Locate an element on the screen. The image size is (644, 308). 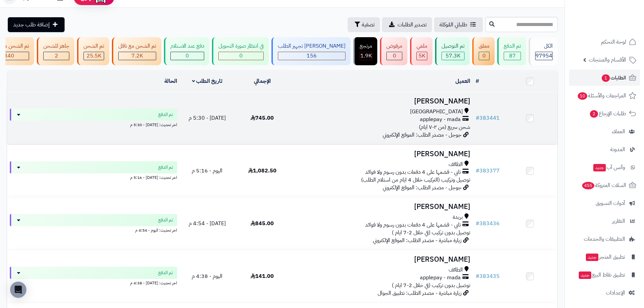
span: 10 is located at coordinates (582, 96).